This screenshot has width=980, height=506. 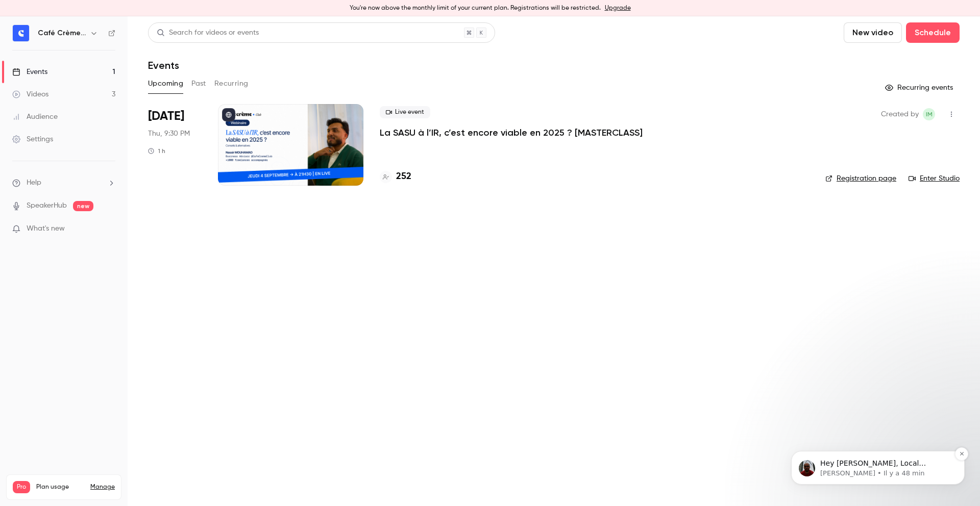 What do you see at coordinates (174, 145) in the screenshot?
I see `div: Sep 4 Thu, 9:30 PM (Europe/Paris)` at bounding box center [174, 145].